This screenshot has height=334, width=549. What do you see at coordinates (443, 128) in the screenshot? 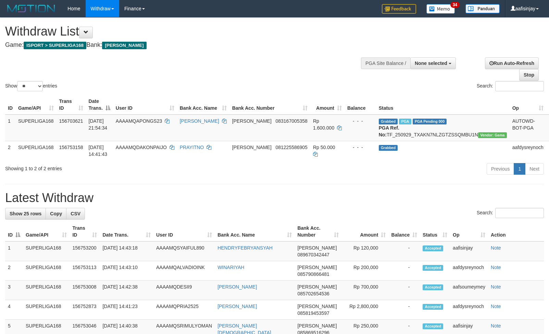
I see `td: TF_250929_TXAKN7NLZGTZSSQMBU1N` at bounding box center [443, 128].